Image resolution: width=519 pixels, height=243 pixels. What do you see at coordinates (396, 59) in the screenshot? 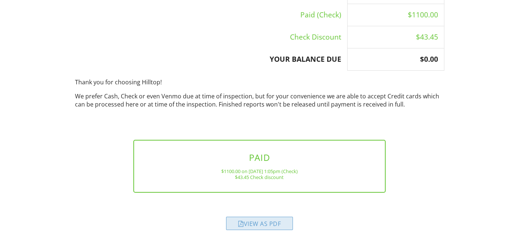
I see `th: $0.00` at bounding box center [396, 59].